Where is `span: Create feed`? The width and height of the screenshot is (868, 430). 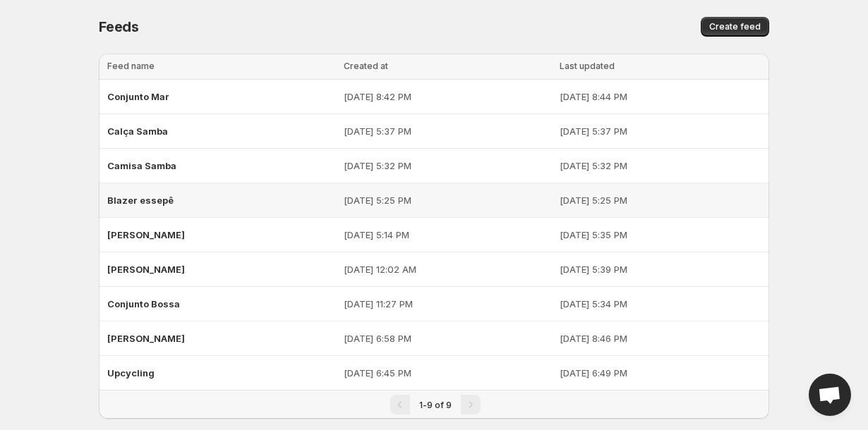
span: Create feed is located at coordinates (734, 27).